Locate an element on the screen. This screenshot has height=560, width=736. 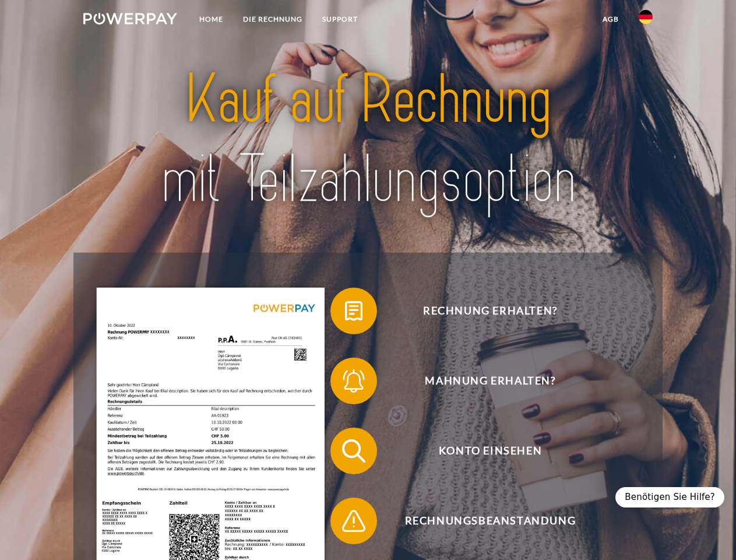
img: qb_search.svg is located at coordinates (354, 451).